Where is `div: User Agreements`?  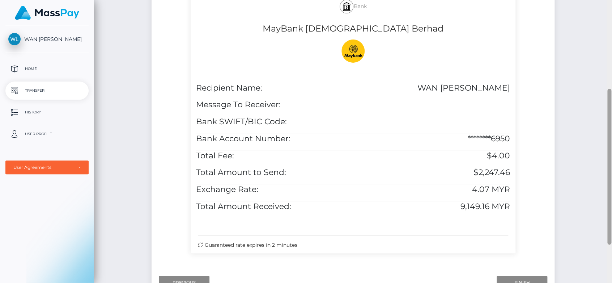
div: User Agreements is located at coordinates (43, 167).